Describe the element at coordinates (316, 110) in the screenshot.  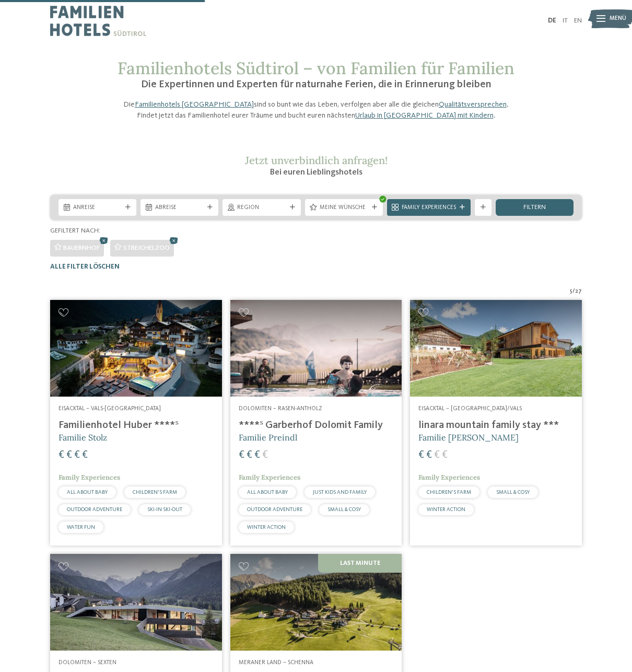
I see `p: Die sind so bunt wie das Leben, verfolgen aber alle die gleichen . Findet jetzt das Familienhotel...` at that location.